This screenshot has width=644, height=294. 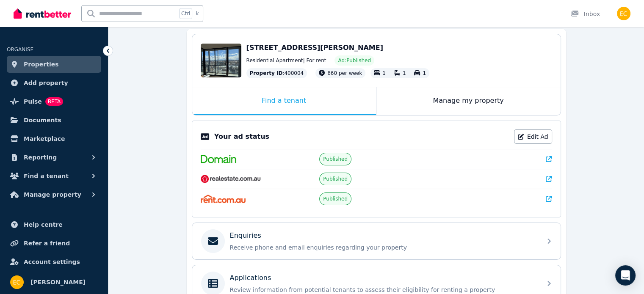 I want to click on a: Help centre, so click(x=54, y=225).